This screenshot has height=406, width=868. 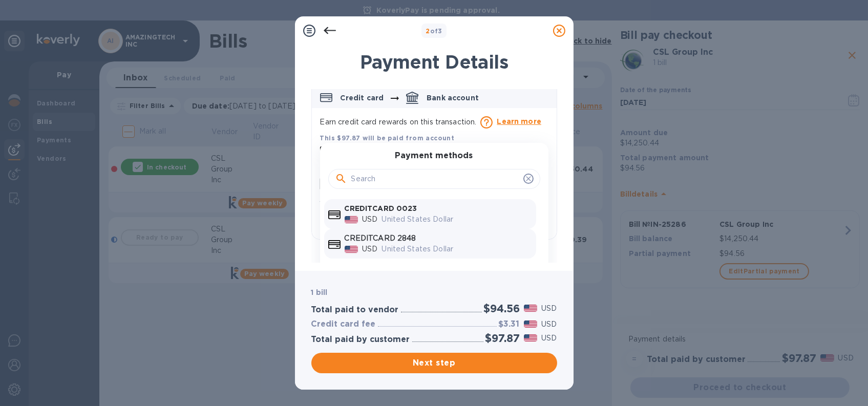 What do you see at coordinates (320, 293) in the screenshot?
I see `b: 1 bill` at bounding box center [320, 293].